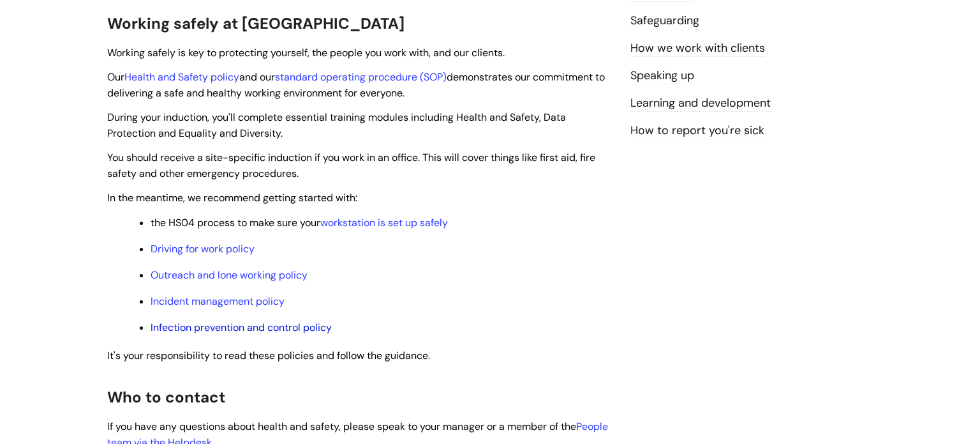 This screenshot has width=980, height=444. What do you see at coordinates (218, 301) in the screenshot?
I see `a: Incident management policy` at bounding box center [218, 301].